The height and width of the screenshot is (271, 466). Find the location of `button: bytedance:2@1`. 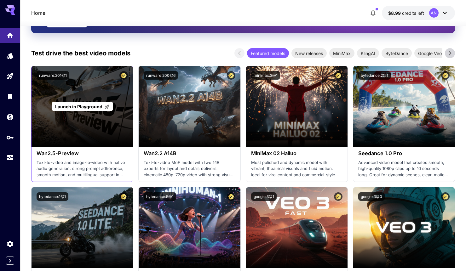

button: bytedance:2@1 is located at coordinates (374, 75).